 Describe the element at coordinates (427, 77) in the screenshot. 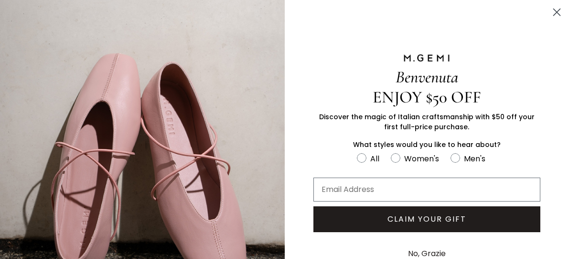

I see `span: Benvenuta` at that location.